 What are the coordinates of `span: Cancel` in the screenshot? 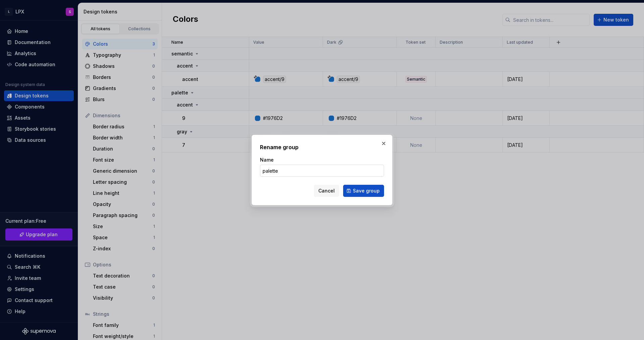 It's located at (327, 190).